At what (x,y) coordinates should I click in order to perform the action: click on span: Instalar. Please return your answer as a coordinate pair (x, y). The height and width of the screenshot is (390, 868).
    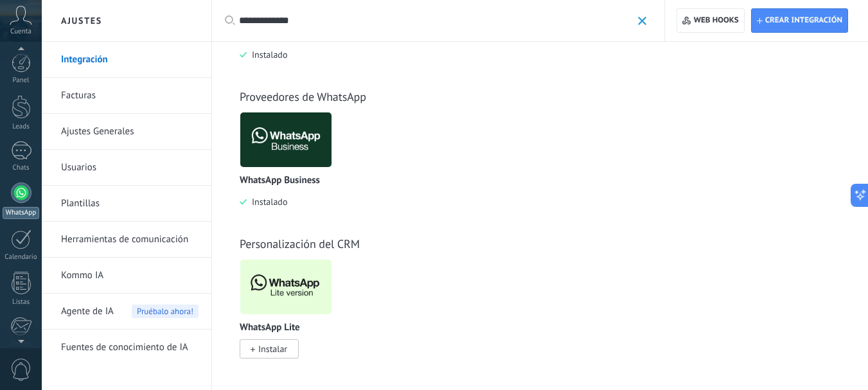
    Looking at the image, I should click on (272, 349).